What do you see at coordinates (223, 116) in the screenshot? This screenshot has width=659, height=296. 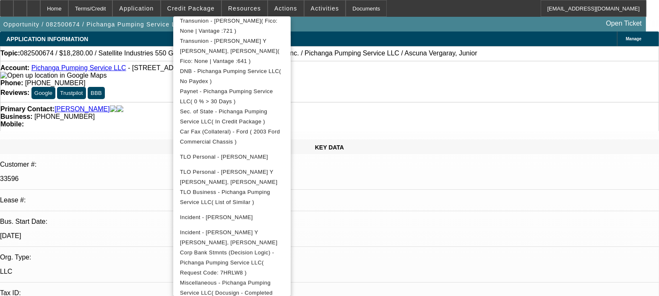 I see `span: Sec. of State - Pichanga Pumping Service LLC( In Credit Package )` at bounding box center [223, 116].